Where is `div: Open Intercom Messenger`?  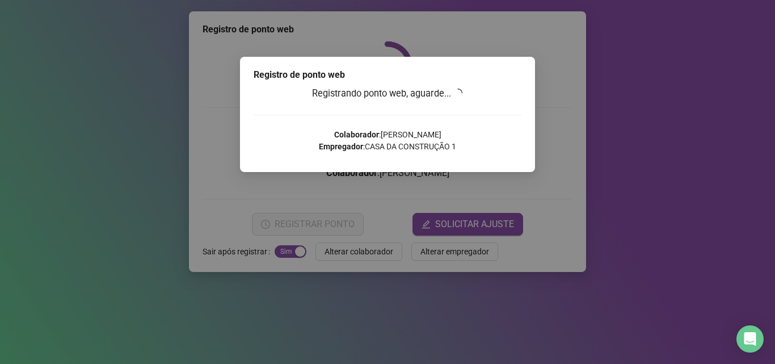 div: Open Intercom Messenger is located at coordinates (750, 339).